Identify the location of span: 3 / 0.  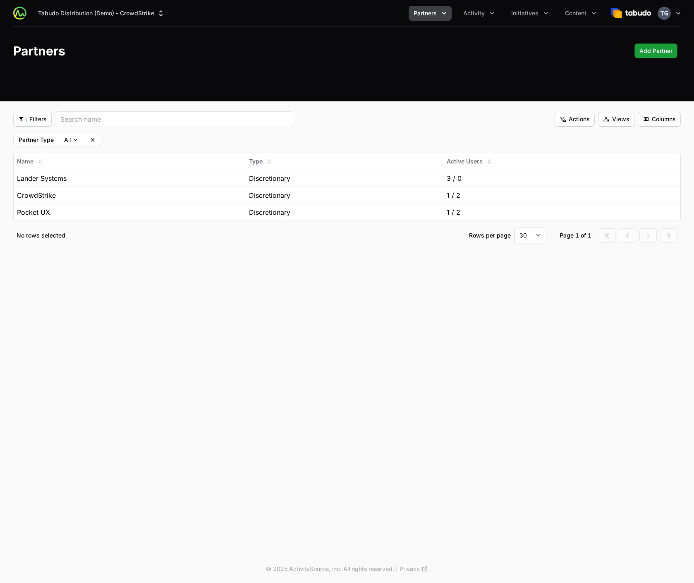
(454, 178).